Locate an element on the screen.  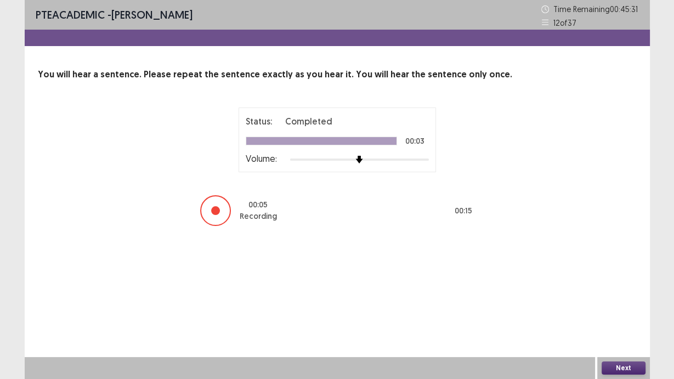
img: arrow-thumb is located at coordinates (359, 160).